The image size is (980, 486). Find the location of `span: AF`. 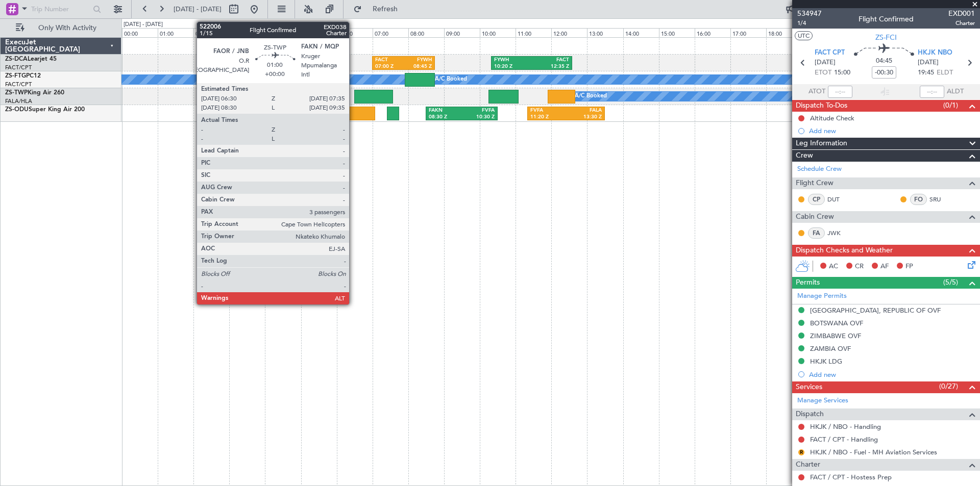

span: AF is located at coordinates (885, 267).